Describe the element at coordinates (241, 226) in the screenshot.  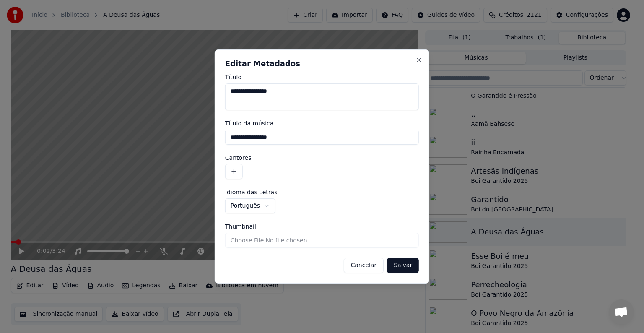
I see `span: Thumbnail` at that location.